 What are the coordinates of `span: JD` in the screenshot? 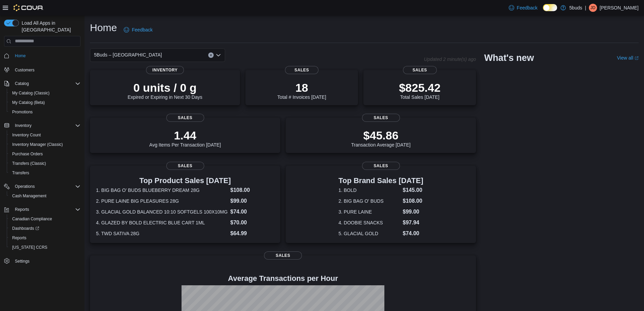 It's located at (593, 8).